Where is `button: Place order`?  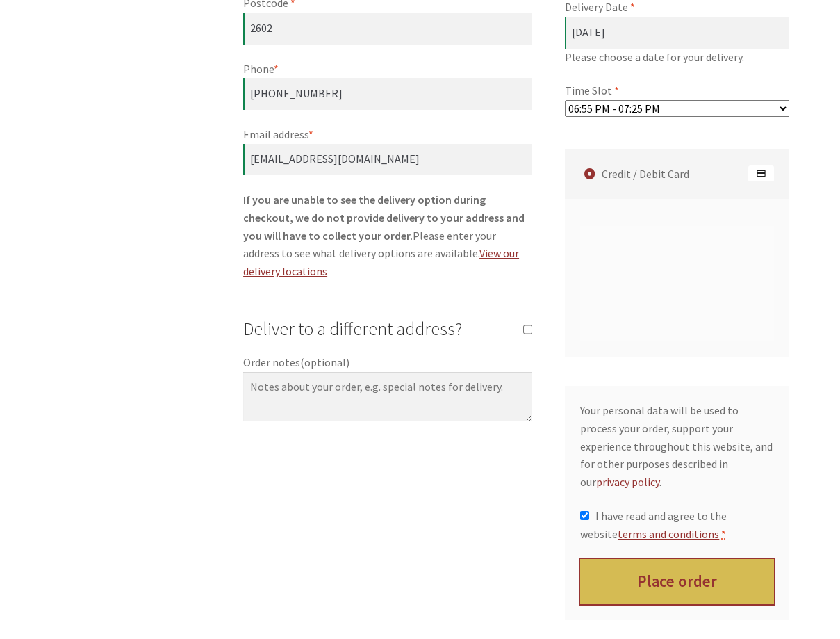
button: Place order is located at coordinates (677, 581).